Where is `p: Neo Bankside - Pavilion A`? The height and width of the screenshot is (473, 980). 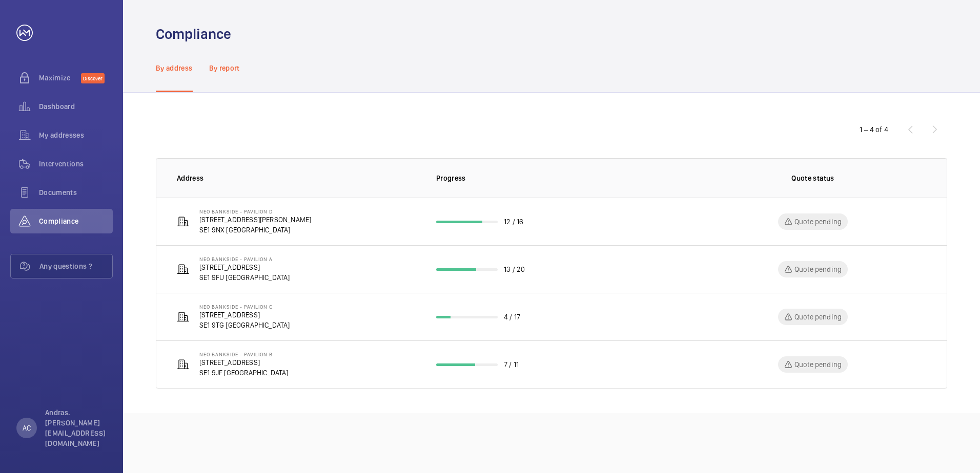 p: Neo Bankside - Pavilion A is located at coordinates (245, 259).